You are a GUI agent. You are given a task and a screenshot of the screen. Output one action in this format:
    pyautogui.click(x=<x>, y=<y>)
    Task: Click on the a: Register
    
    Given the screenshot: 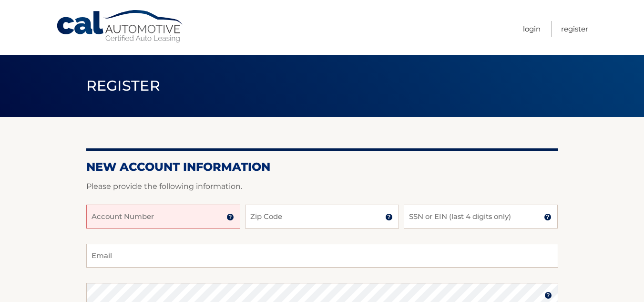 What is the action you would take?
    pyautogui.click(x=574, y=29)
    